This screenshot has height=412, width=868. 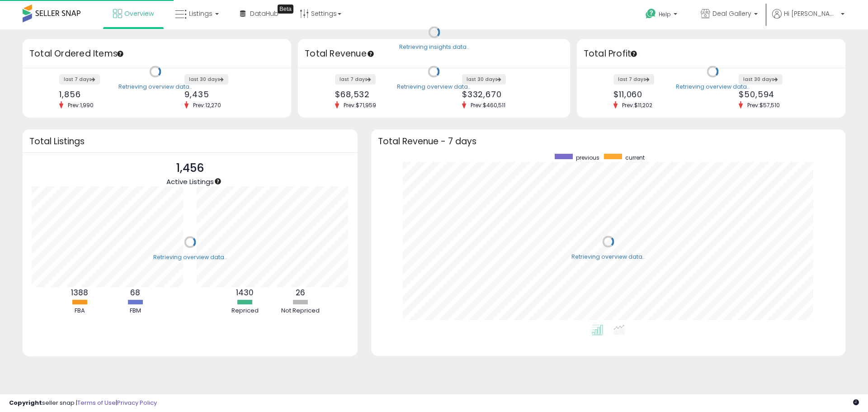 I want to click on a: Help, so click(x=662, y=15).